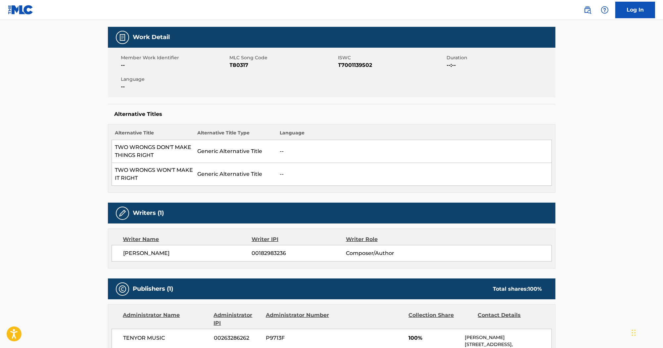  Describe the element at coordinates (587, 10) in the screenshot. I see `img: search` at that location.